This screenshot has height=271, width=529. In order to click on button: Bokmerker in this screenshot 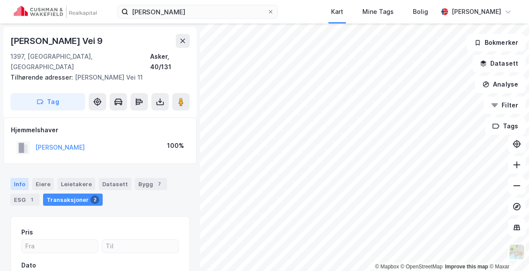, I will do `click(496, 43)`.